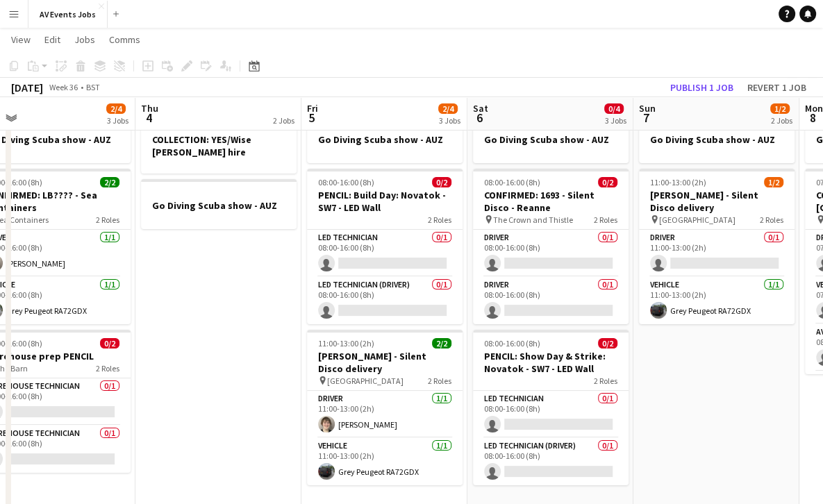 The height and width of the screenshot is (504, 823). What do you see at coordinates (85, 39) in the screenshot?
I see `a: Jobs` at bounding box center [85, 39].